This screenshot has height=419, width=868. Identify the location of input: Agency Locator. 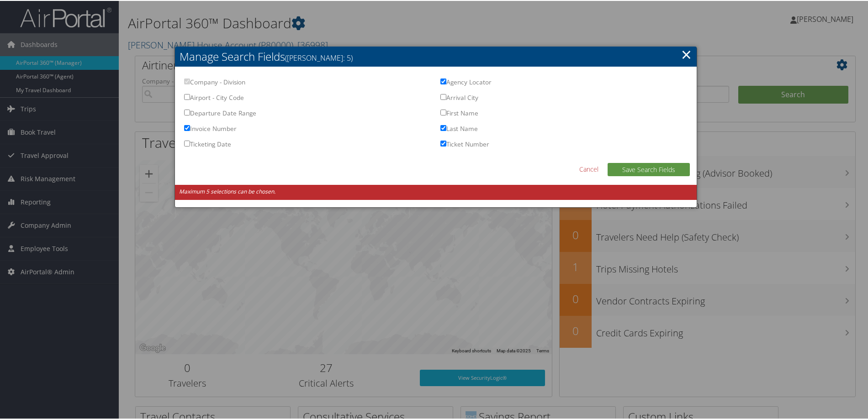
(443, 81).